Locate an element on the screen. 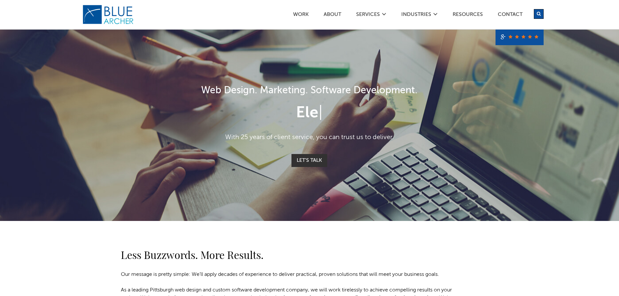  p: Our message is pretty simple: We’ll apply decades of experience to deliver practical, proven solu... is located at coordinates (290, 275).